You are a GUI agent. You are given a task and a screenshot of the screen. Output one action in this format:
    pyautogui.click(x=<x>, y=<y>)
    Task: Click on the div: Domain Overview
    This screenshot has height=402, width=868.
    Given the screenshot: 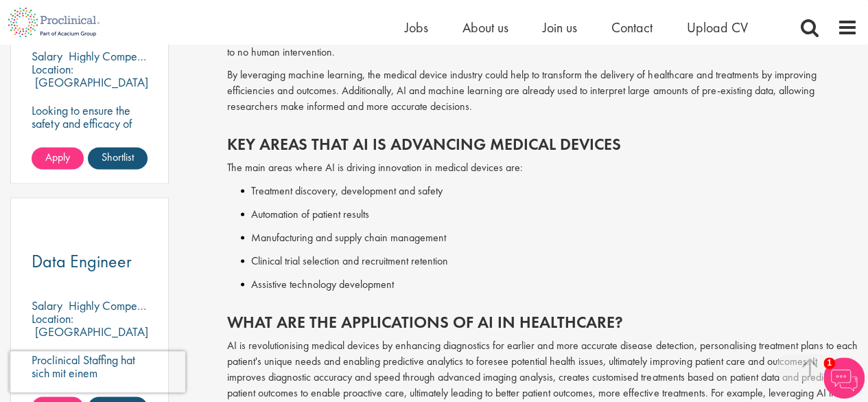 What is the action you would take?
    pyautogui.click(x=87, y=85)
    